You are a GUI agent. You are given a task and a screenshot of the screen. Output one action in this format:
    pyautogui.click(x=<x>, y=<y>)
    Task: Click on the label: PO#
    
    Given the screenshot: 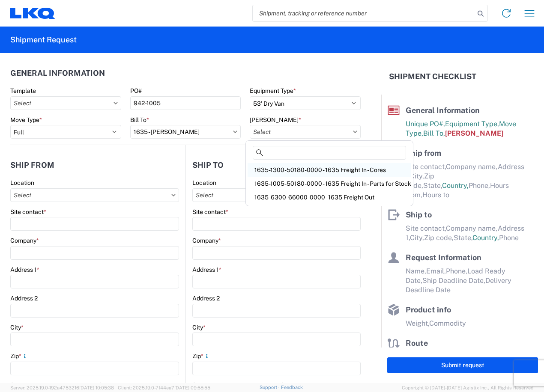 What is the action you would take?
    pyautogui.click(x=136, y=91)
    